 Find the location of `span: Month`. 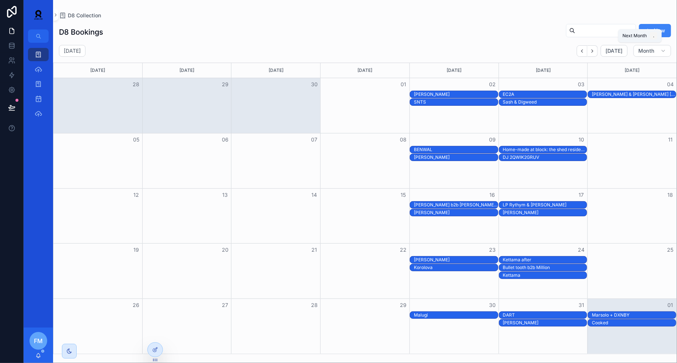

span: Month is located at coordinates (647, 51).